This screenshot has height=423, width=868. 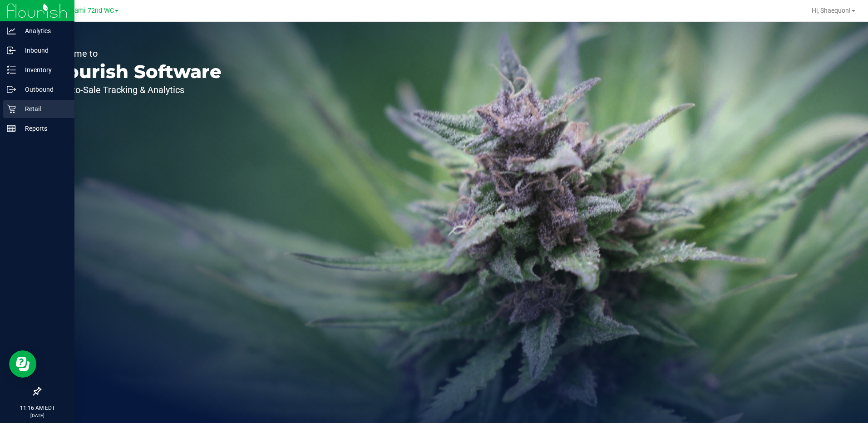 What do you see at coordinates (43, 51) in the screenshot?
I see `p: Inbound` at bounding box center [43, 51].